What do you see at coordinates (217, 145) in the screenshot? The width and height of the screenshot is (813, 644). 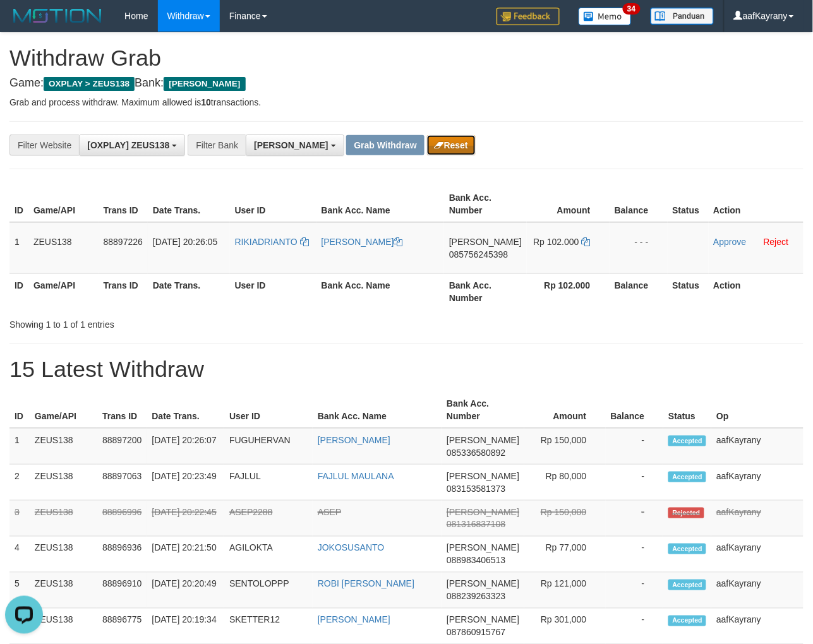 I see `div: Filter Bank` at bounding box center [217, 145].